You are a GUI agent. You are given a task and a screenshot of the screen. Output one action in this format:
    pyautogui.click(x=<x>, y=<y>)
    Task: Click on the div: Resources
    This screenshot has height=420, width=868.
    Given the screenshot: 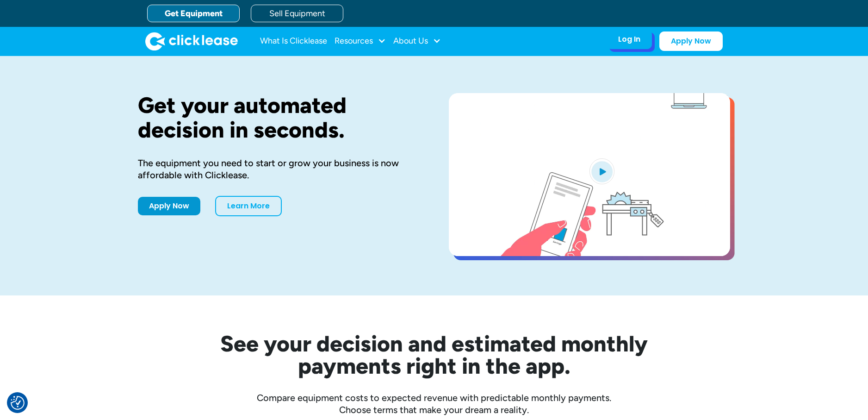 What is the action you would take?
    pyautogui.click(x=360, y=41)
    